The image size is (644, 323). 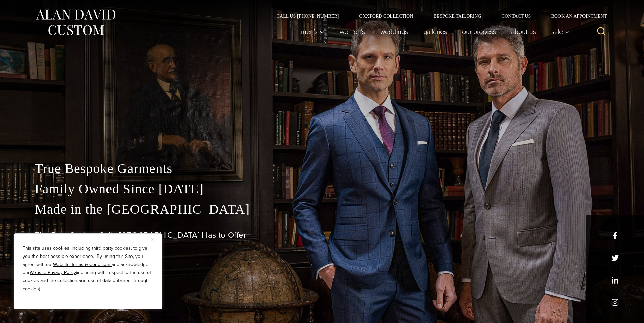 What do you see at coordinates (53, 273) in the screenshot?
I see `u: Website Privacy Policy` at bounding box center [53, 273].